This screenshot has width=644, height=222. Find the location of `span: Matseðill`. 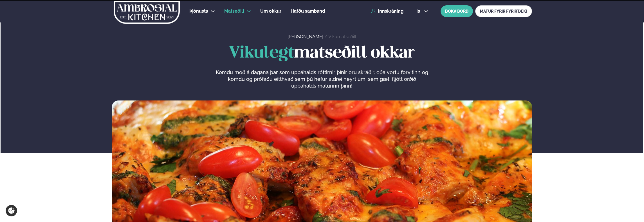

span: Matseðill is located at coordinates (234, 11).